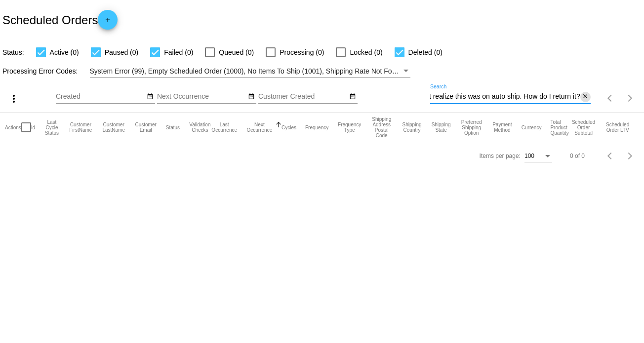 This screenshot has width=644, height=343. Describe the element at coordinates (411, 127) in the screenshot. I see `button: Change sorting for ShippingCountry` at that location.